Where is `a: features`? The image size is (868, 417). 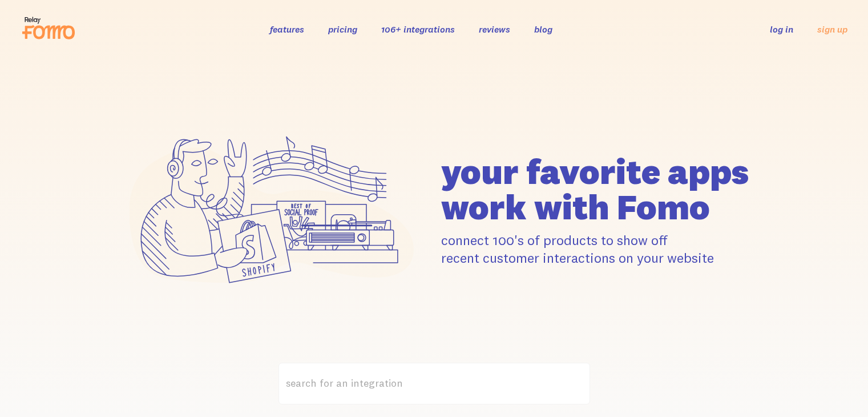
a: features is located at coordinates (287, 29).